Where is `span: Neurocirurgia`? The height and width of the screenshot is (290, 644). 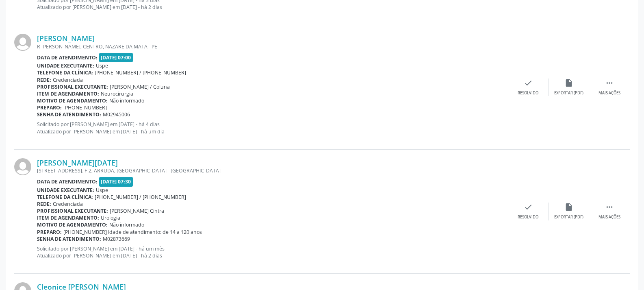
span: Neurocirurgia is located at coordinates (117, 94).